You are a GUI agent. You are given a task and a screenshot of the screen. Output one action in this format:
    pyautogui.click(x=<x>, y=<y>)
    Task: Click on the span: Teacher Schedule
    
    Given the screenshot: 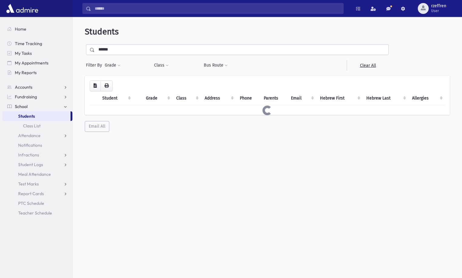 What is the action you would take?
    pyautogui.click(x=35, y=213)
    